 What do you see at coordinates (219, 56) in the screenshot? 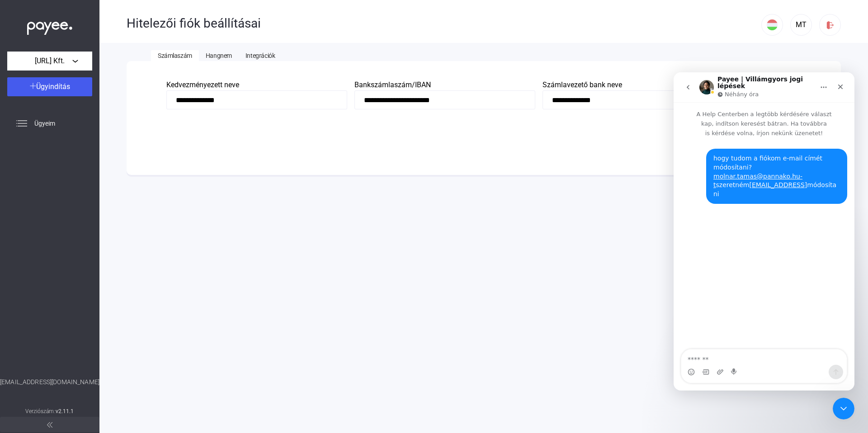
I see `span: Hangnem` at bounding box center [219, 56].